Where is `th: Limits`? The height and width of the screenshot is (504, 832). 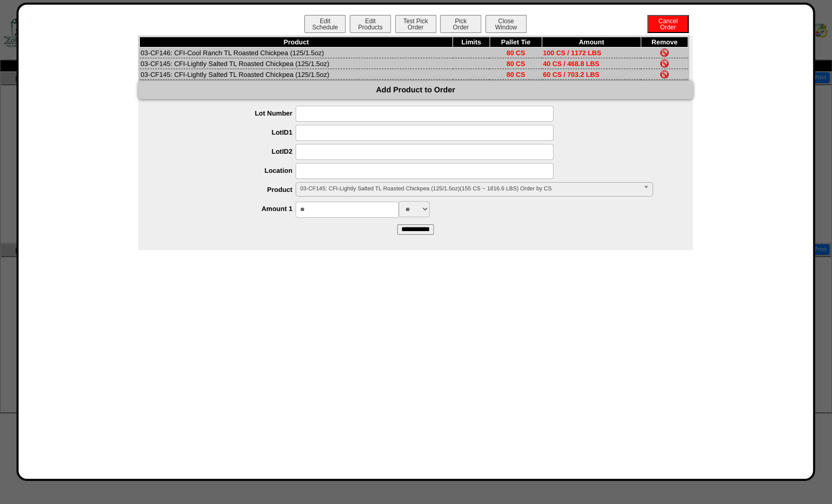
th: Limits is located at coordinates (471, 42).